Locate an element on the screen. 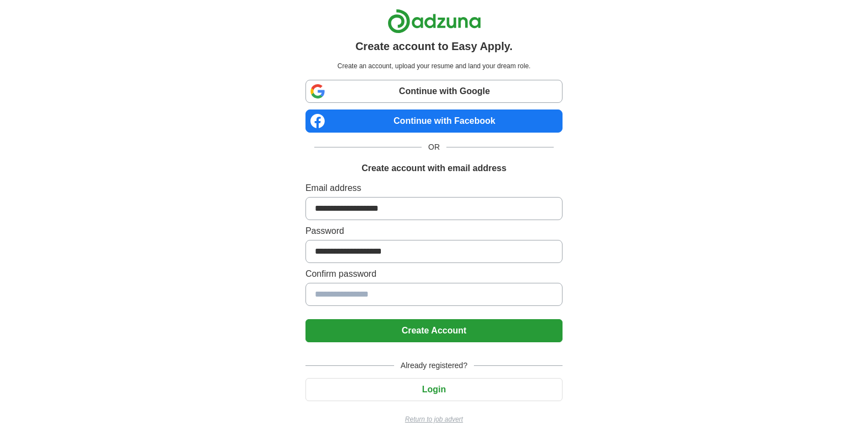 This screenshot has width=868, height=427. p: Create an account, upload your resume and land your dream role. is located at coordinates (434, 66).